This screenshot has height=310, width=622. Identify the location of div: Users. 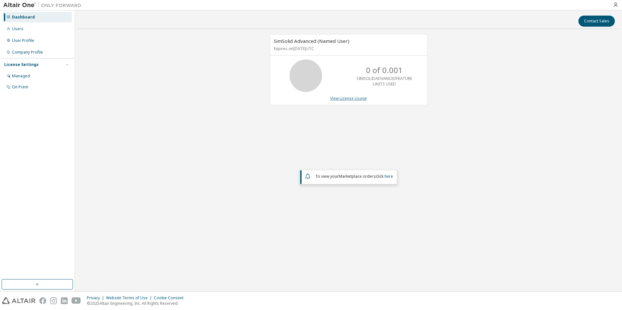
(18, 29).